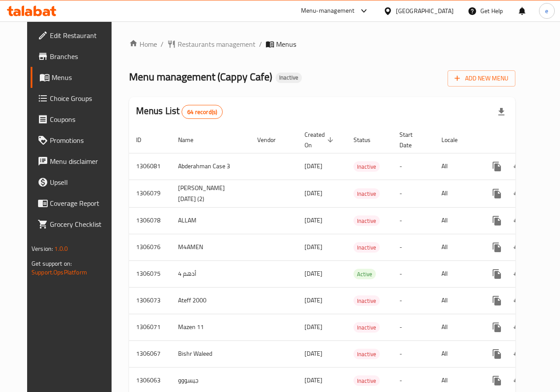 This screenshot has height=392, width=560. I want to click on span: Locale, so click(455, 140).